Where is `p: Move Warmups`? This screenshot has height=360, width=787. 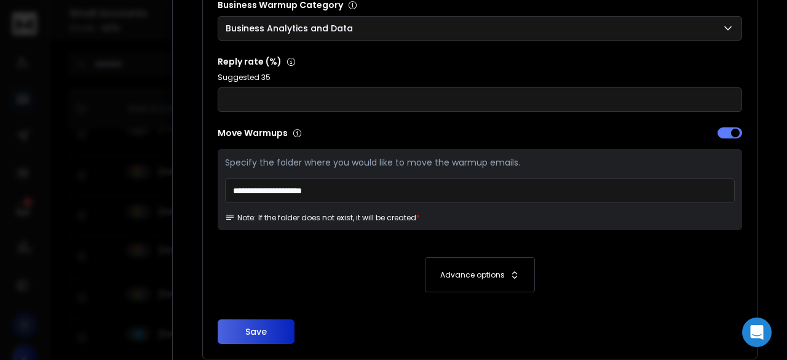
p: Move Warmups is located at coordinates (347, 133).